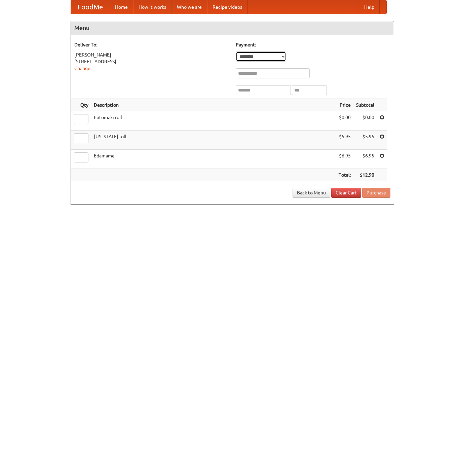 Image resolution: width=457 pixels, height=476 pixels. Describe the element at coordinates (213, 159) in the screenshot. I see `td: Edamame` at that location.